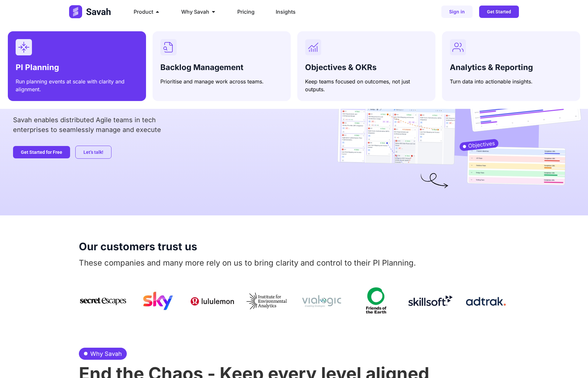 This screenshot has width=588, height=378. I want to click on img: Logo (2), so click(90, 11).